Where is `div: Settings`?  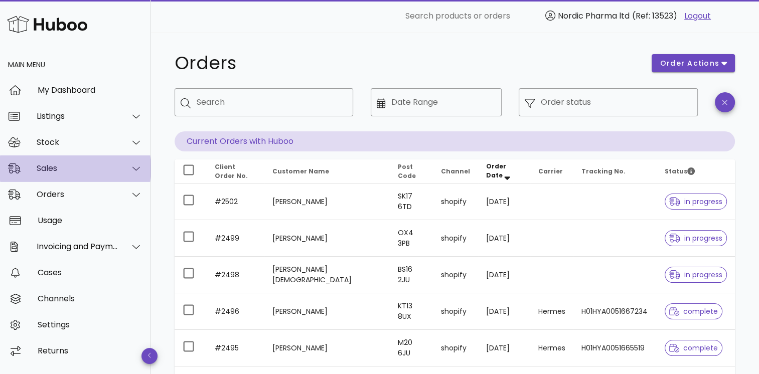 div: Settings is located at coordinates (90, 324).